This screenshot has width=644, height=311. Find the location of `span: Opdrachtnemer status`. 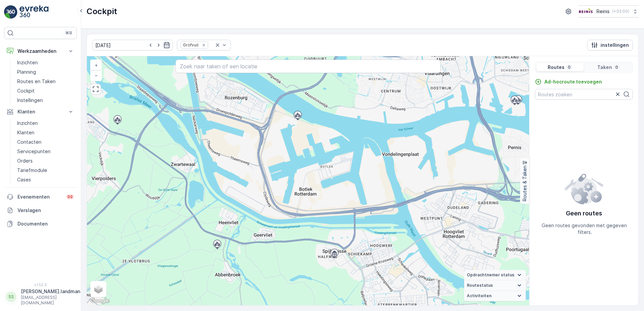

span: Opdrachtnemer status is located at coordinates (490, 275).